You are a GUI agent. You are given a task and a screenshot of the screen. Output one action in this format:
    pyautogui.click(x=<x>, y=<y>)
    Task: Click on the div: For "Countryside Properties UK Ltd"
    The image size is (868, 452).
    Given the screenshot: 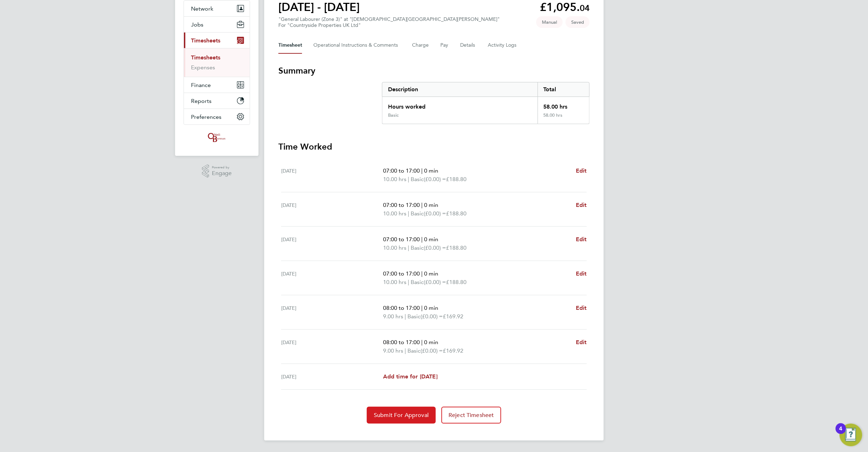 What is the action you would take?
    pyautogui.click(x=389, y=25)
    